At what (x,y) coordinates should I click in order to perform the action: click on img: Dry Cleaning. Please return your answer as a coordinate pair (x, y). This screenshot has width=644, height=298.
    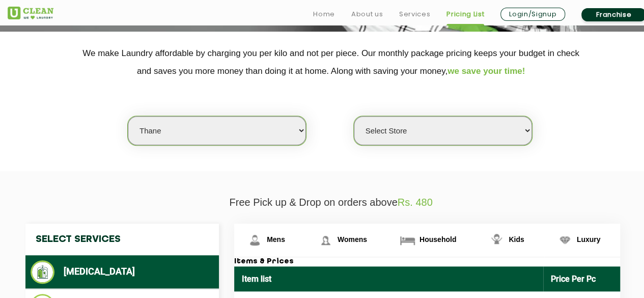
    Looking at the image, I should click on (43, 272).